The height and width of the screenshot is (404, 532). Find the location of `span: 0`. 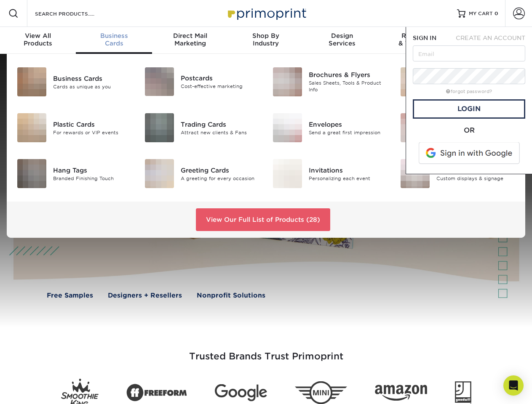

span: 0 is located at coordinates (496, 13).